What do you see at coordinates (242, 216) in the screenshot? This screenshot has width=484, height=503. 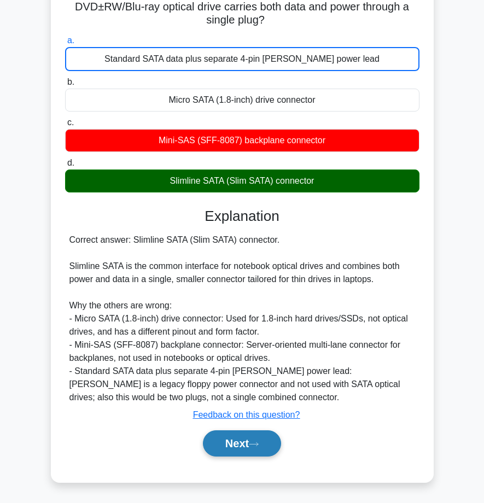 I see `h3: Explanation` at bounding box center [242, 216].